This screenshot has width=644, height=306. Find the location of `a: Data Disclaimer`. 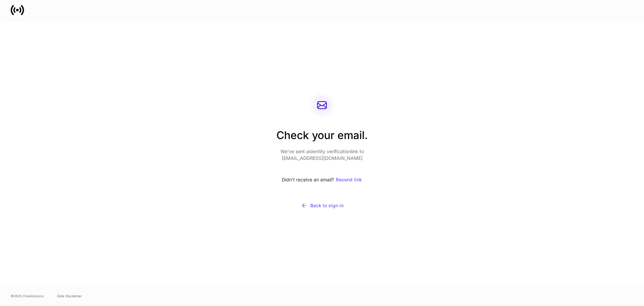

a: Data Disclaimer is located at coordinates (69, 296).